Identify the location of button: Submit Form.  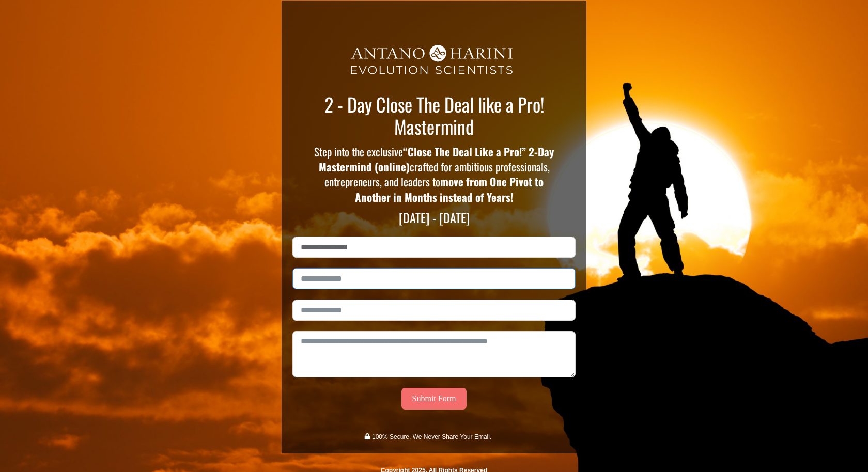
(434, 399).